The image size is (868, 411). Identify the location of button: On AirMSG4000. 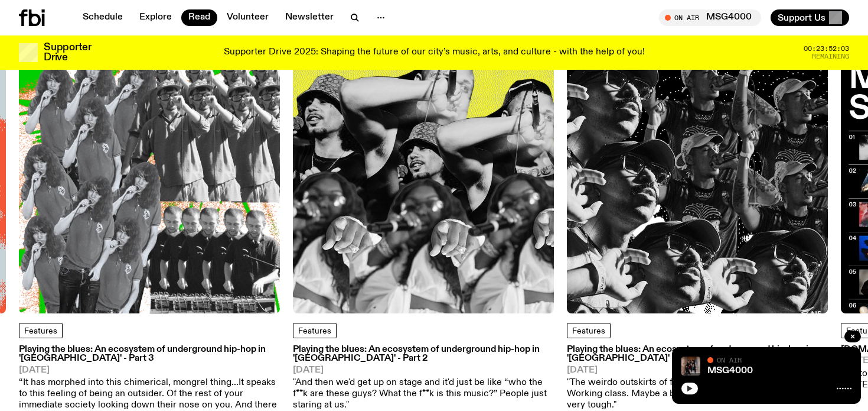
(710, 17).